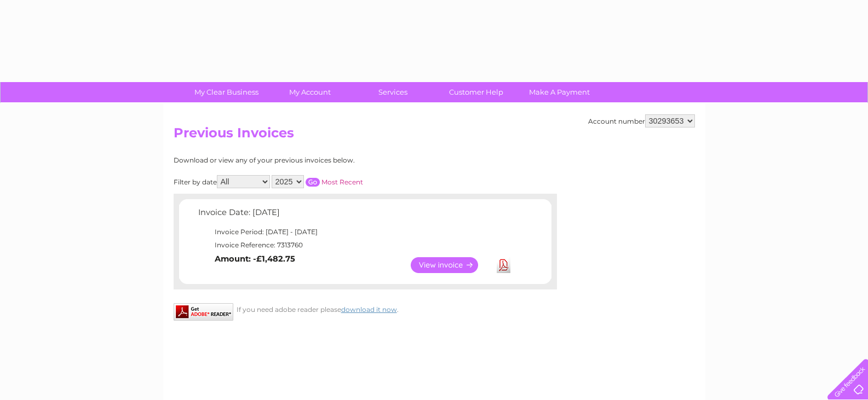 The height and width of the screenshot is (400, 868). What do you see at coordinates (365, 308) in the screenshot?
I see `div: If you need adobe reader please .` at bounding box center [365, 308].